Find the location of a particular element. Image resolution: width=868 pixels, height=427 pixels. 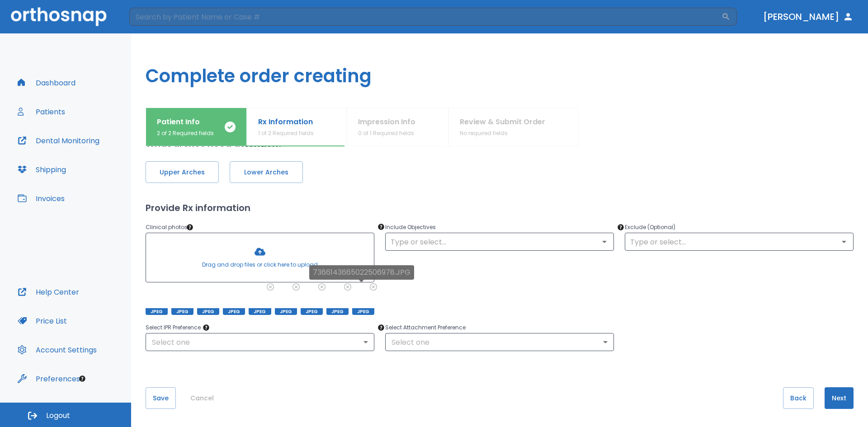

button: Preferences is located at coordinates (49, 378).